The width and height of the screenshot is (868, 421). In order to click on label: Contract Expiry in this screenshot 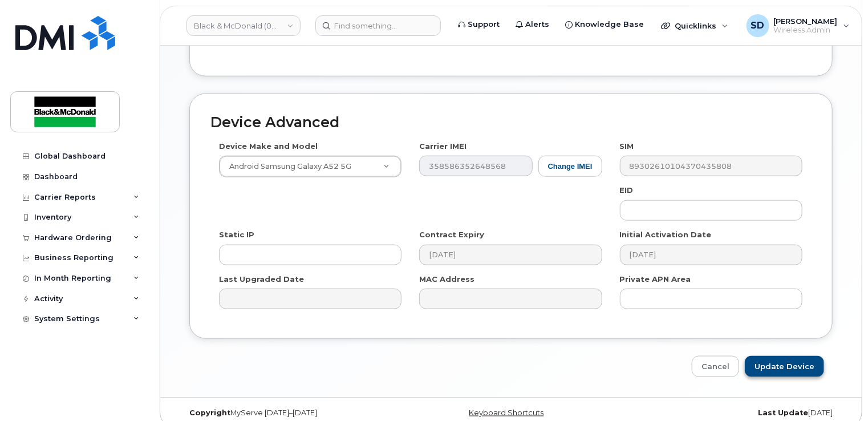, I will do `click(452, 234)`.